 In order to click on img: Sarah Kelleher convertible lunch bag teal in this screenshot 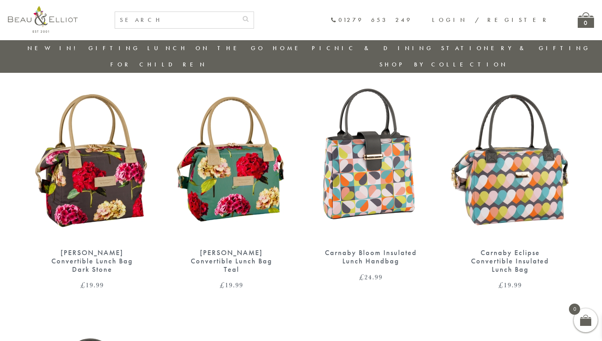, I will do `click(231, 161)`.